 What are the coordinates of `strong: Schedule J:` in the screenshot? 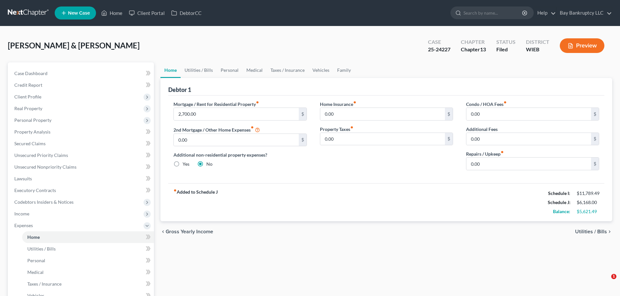 It's located at (559, 202).